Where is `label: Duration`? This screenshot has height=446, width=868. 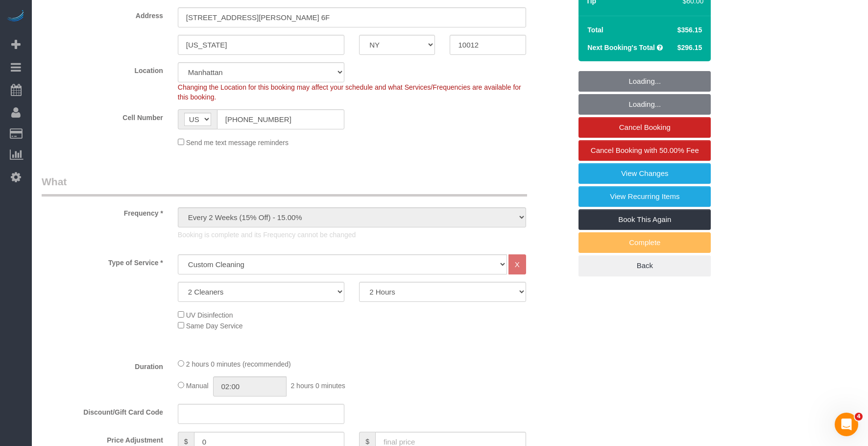
label: Duration is located at coordinates (102, 364).